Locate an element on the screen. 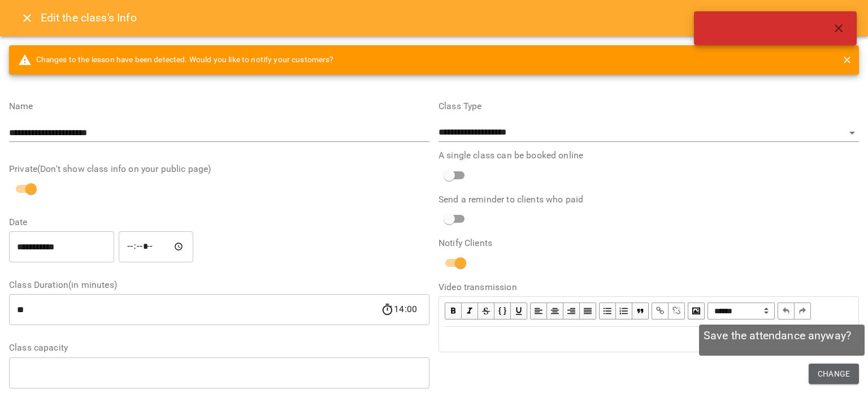 The width and height of the screenshot is (868, 393). label: Private(Don't show class info on your public page) is located at coordinates (219, 169).